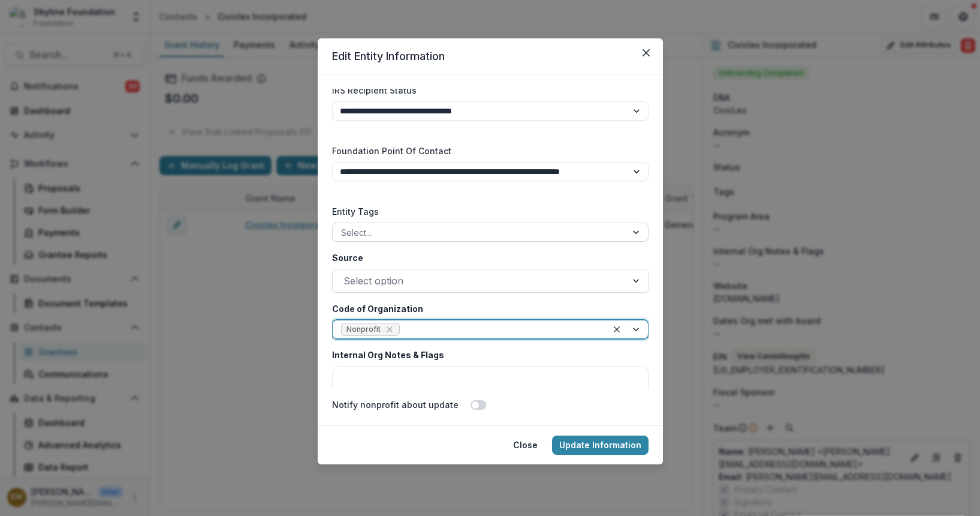 Image resolution: width=980 pixels, height=516 pixels. Describe the element at coordinates (395, 404) in the screenshot. I see `label: Notify nonprofit about update` at that location.